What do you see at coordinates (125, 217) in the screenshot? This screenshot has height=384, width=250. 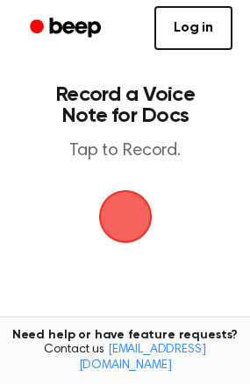 I see `button: Beep Logo` at bounding box center [125, 217].